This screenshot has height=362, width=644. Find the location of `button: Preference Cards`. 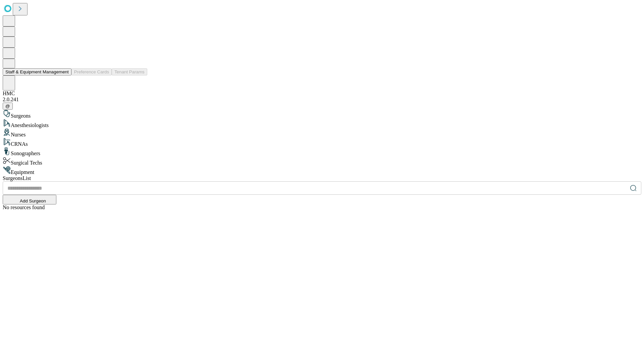

button: Preference Cards is located at coordinates (92, 72).